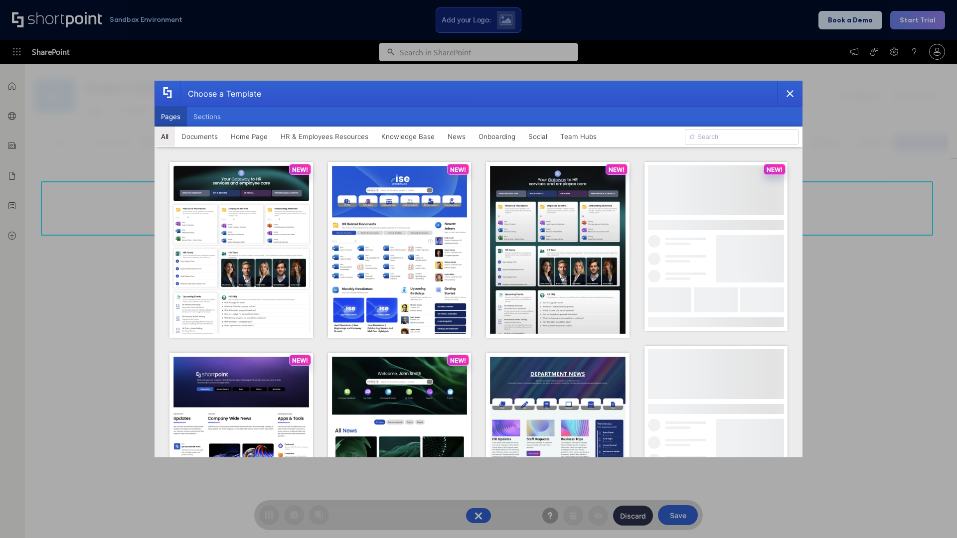 The width and height of the screenshot is (957, 538). What do you see at coordinates (578, 137) in the screenshot?
I see `button: Team Hubs` at bounding box center [578, 137].